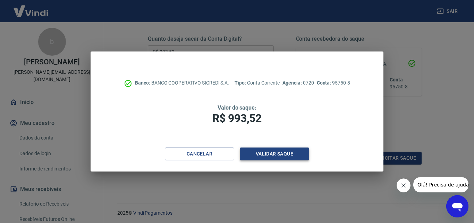 Image resolution: width=474 pixels, height=223 pixels. Describe the element at coordinates (182, 83) in the screenshot. I see `p: BANCO COOPERATIVO SICREDI S.A.` at that location.